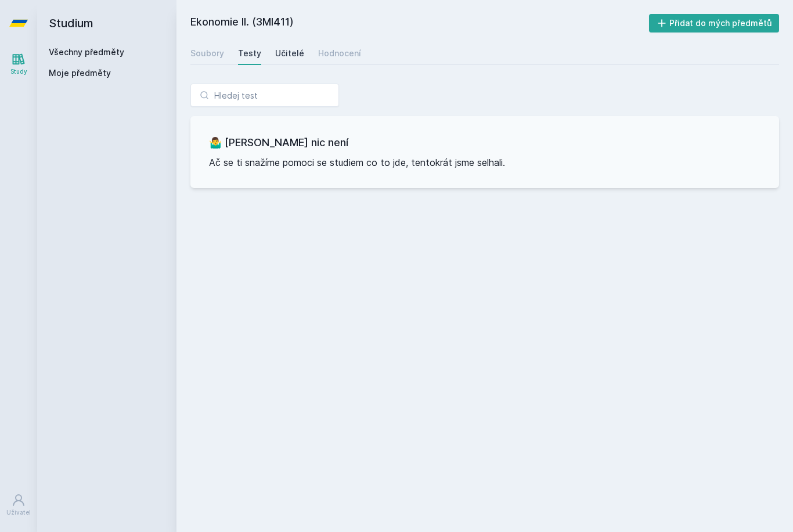 This screenshot has height=532, width=793. What do you see at coordinates (289, 53) in the screenshot?
I see `a: Učitelé` at bounding box center [289, 53].